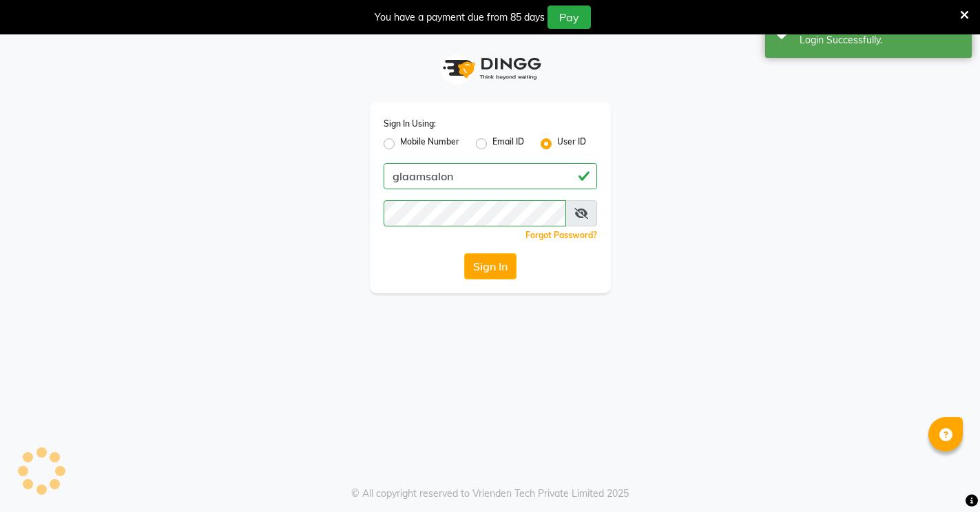 The width and height of the screenshot is (980, 512). Describe the element at coordinates (569, 17) in the screenshot. I see `button: Pay` at that location.